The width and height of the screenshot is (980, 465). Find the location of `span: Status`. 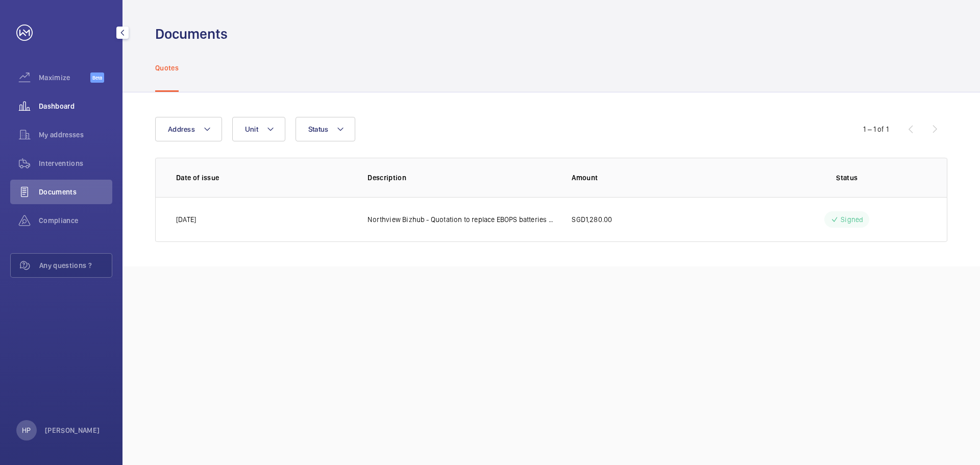

span: Status is located at coordinates (318, 129).